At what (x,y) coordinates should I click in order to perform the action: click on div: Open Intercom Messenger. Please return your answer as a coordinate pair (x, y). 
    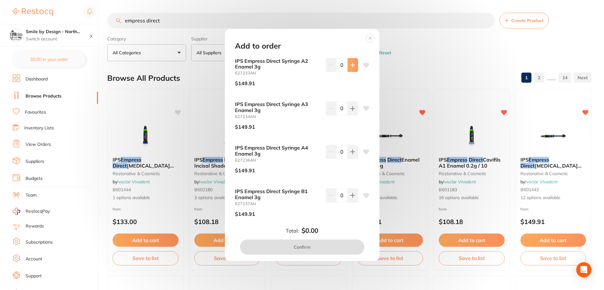
    Looking at the image, I should click on (584, 270).